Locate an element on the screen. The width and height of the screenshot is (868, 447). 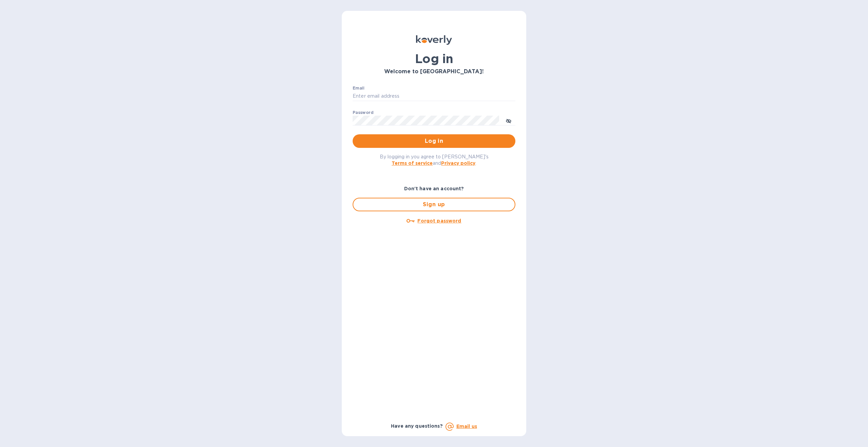
label: Password is located at coordinates (363, 113).